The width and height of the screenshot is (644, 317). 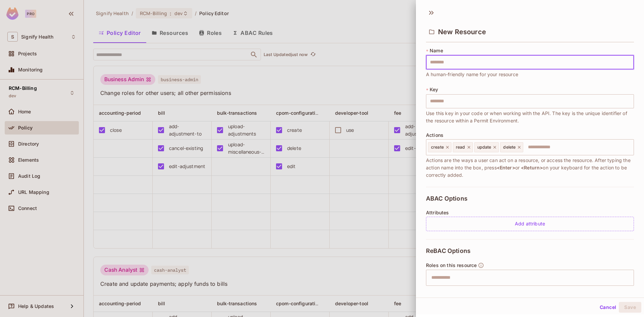 I want to click on span: Name, so click(x=437, y=51).